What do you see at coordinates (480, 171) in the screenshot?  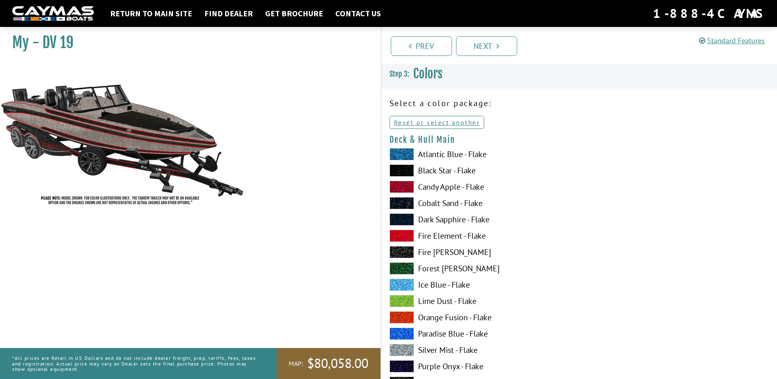 I see `label: Black Star - Flake` at bounding box center [480, 171].